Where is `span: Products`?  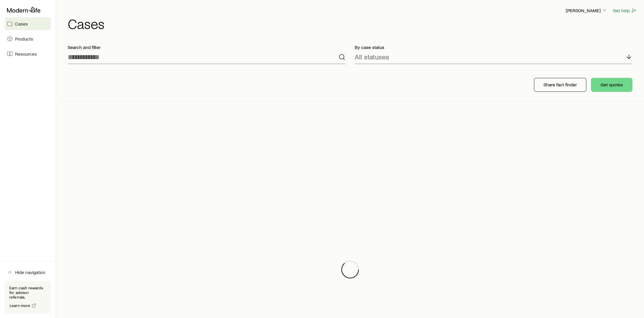 span: Products is located at coordinates (24, 39).